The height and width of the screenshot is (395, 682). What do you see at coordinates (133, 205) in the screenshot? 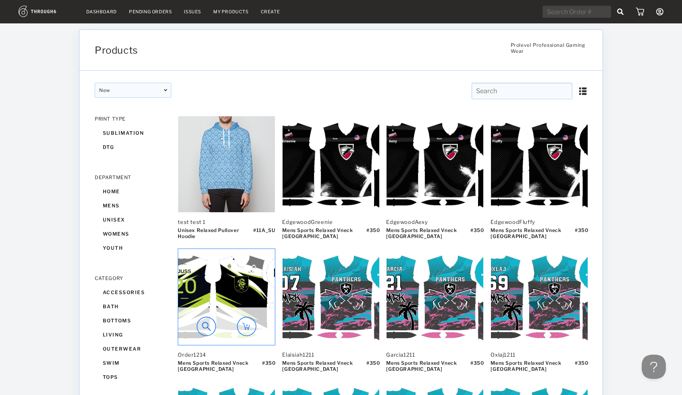
I see `div: mens` at bounding box center [133, 205].